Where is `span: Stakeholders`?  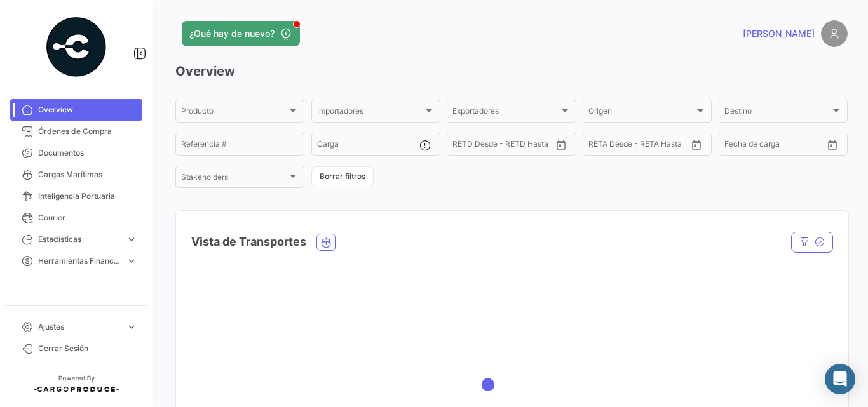 span: Stakeholders is located at coordinates (234, 179).